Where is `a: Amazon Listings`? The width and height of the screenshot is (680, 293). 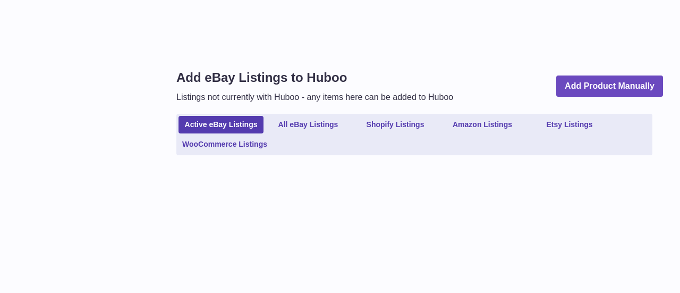 a: Amazon Listings is located at coordinates (482, 124).